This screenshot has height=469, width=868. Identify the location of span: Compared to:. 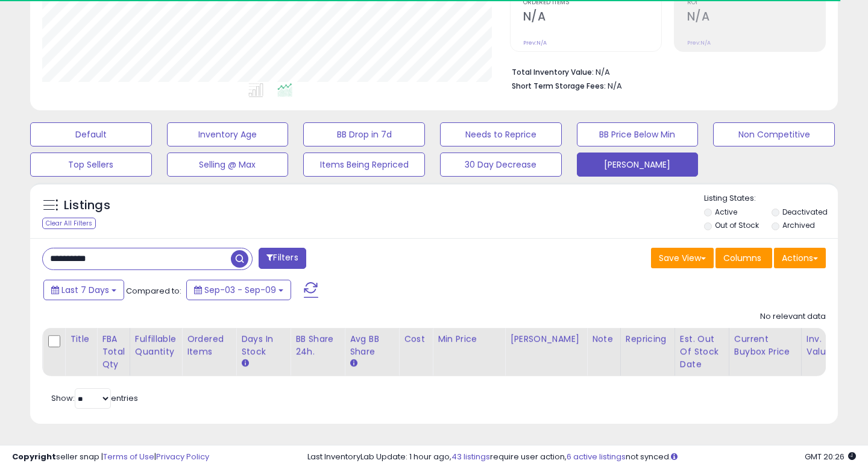
(154, 291).